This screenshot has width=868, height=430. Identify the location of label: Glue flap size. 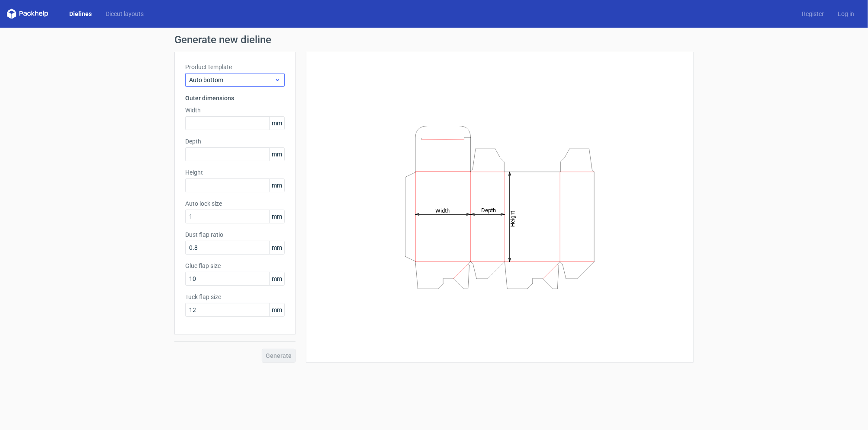
(235, 266).